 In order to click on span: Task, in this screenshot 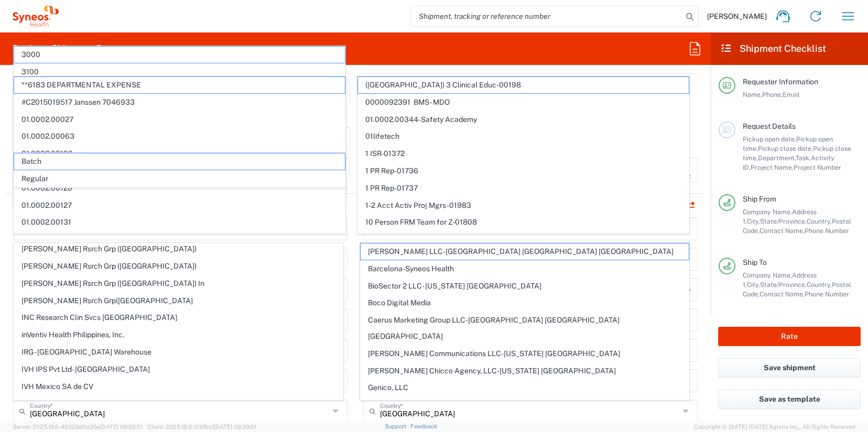, I will do `click(803, 158)`.